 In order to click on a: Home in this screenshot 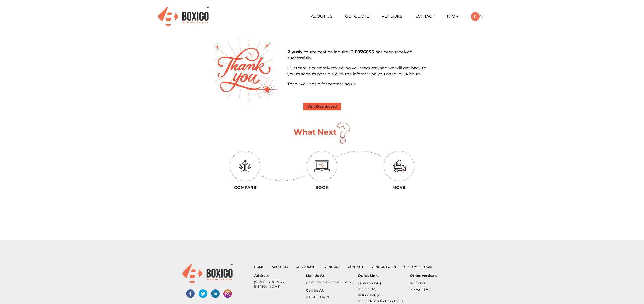, I will do `click(259, 267)`.